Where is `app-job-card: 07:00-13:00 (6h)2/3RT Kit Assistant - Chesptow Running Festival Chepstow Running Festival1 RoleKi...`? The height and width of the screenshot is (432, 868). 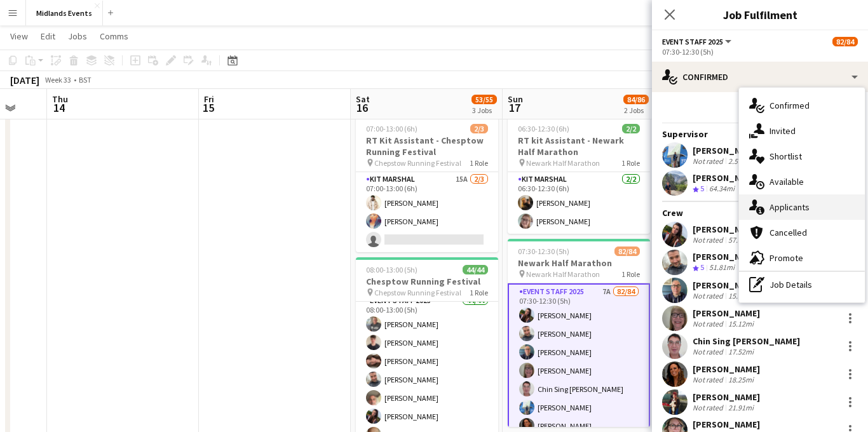 app-job-card: 07:00-13:00 (6h)2/3RT Kit Assistant - Chesptow Running Festival Chepstow Running Festival1 RoleKi... is located at coordinates (427, 184).